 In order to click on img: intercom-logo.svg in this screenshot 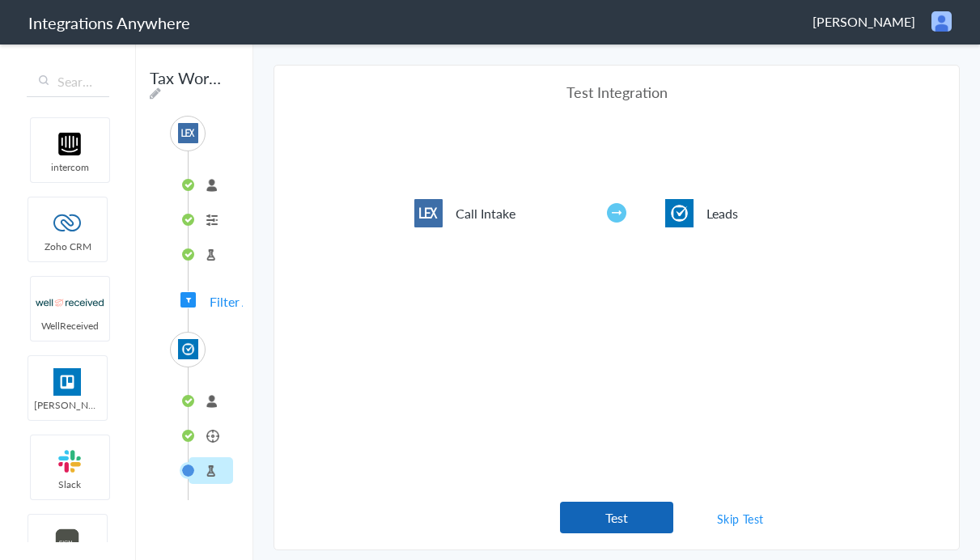, I will do `click(70, 144)`.